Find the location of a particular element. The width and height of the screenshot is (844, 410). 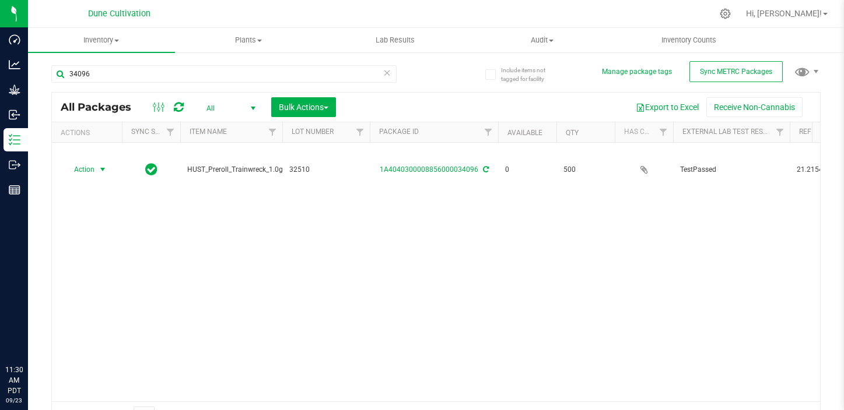

a: 1A4040300008856000034096 is located at coordinates (429, 170).